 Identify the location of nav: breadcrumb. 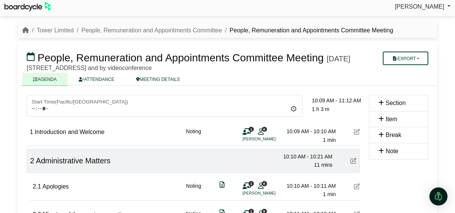
(208, 30).